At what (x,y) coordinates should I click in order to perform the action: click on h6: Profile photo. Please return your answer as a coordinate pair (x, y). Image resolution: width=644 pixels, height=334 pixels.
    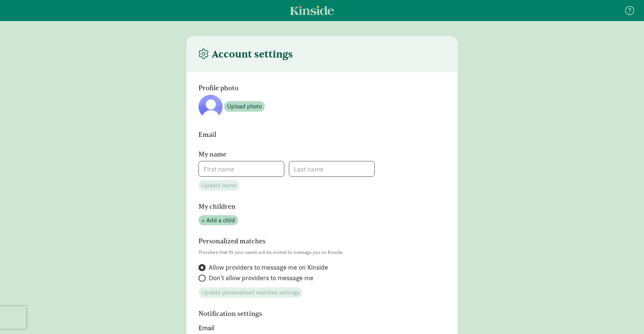
    Looking at the image, I should click on (302, 88).